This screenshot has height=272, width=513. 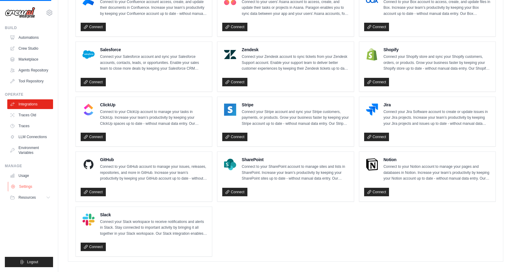 What do you see at coordinates (89, 220) in the screenshot?
I see `img: Slack Logo` at bounding box center [89, 220].